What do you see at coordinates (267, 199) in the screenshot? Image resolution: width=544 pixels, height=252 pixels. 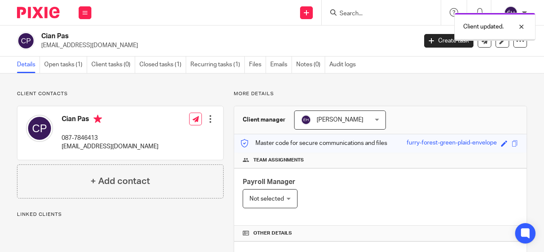 I see `span: Not selected` at bounding box center [267, 199].